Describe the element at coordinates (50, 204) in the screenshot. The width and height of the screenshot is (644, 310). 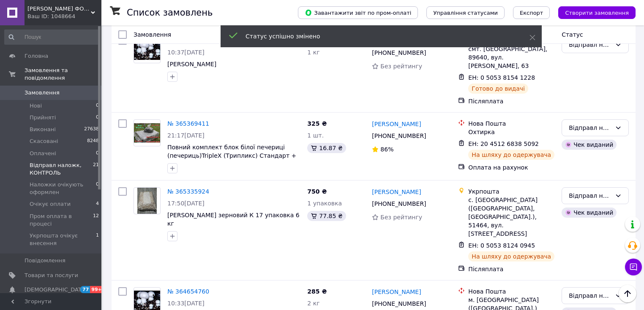
I see `span: Очікує оплати` at that location.